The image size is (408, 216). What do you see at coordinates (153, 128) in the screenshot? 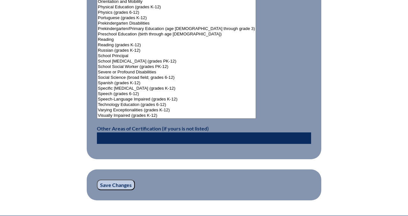
I see `label: Other Areas of Certification (if yours is not listed)` at bounding box center [153, 128].